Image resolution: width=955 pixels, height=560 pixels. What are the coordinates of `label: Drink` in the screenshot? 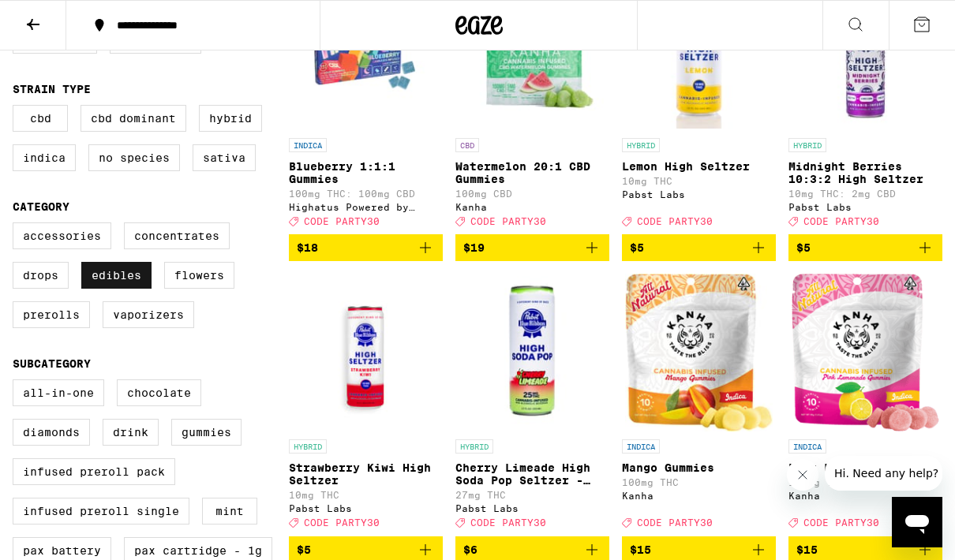 It's located at (130, 433).